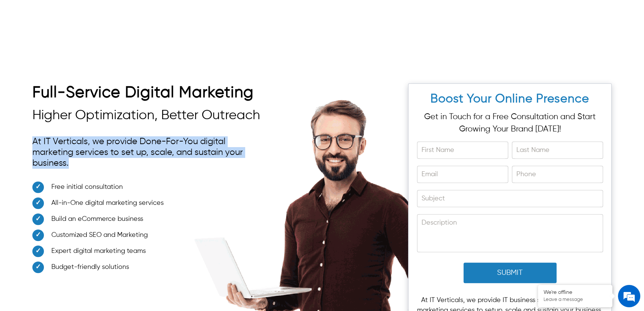 The height and width of the screenshot is (311, 644). I want to click on div: Minimize live chat window, so click(131, 13).